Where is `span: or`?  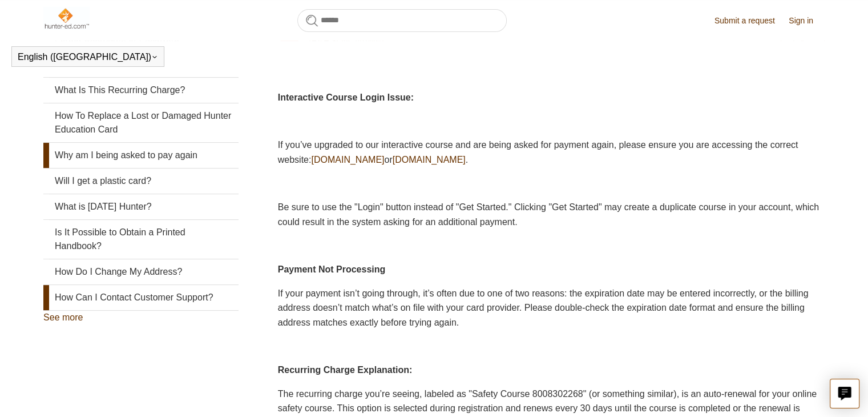 span: or is located at coordinates (388, 160).